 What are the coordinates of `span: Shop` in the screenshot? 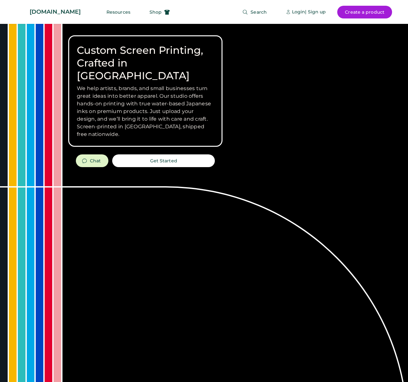 It's located at (156, 12).